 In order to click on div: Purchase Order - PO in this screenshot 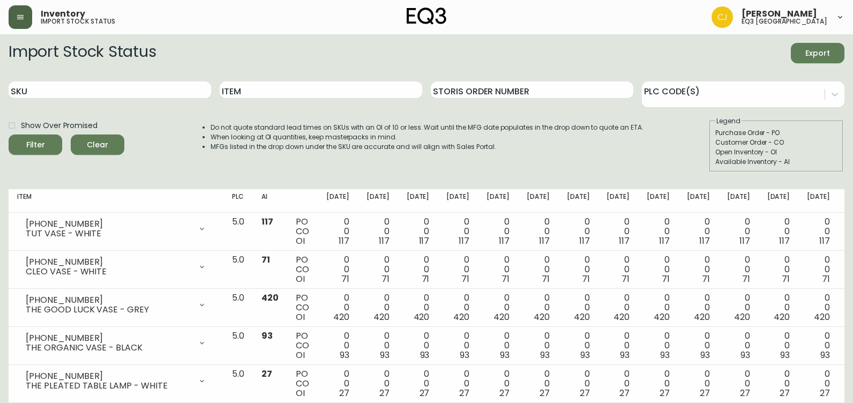, I will do `click(776, 133)`.